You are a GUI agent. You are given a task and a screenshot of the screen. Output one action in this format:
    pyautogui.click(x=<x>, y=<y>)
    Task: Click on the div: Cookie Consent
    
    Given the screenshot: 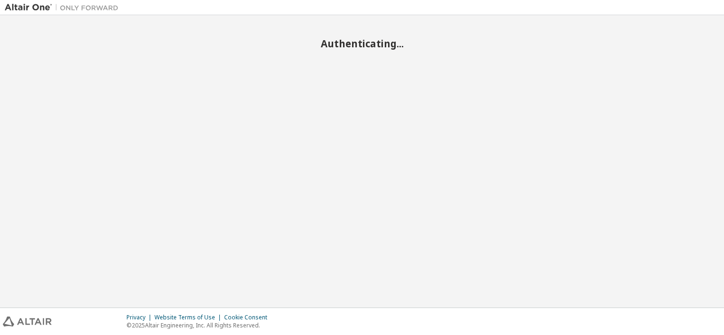 What is the action you would take?
    pyautogui.click(x=248, y=318)
    